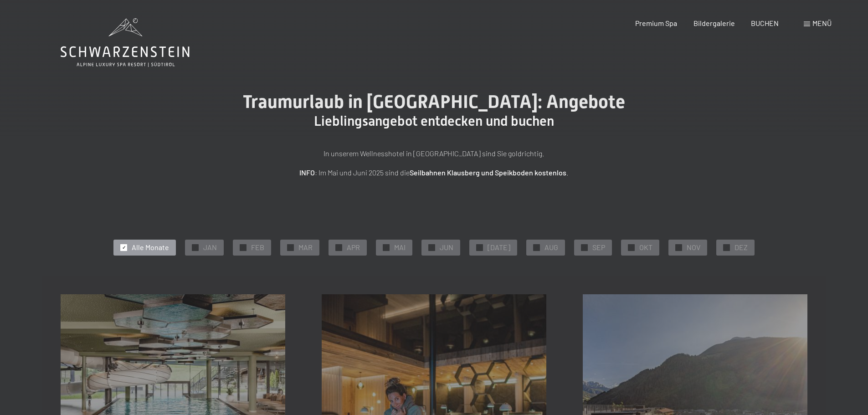 This screenshot has width=868, height=415. Describe the element at coordinates (646, 247) in the screenshot. I see `span: OKT` at that location.